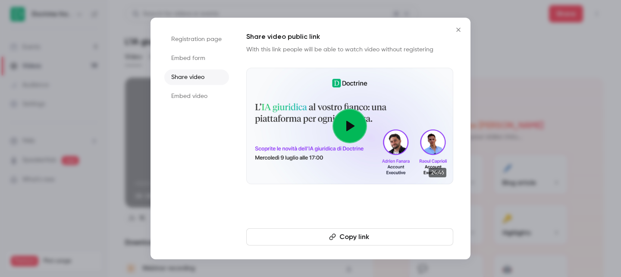 Image resolution: width=621 pixels, height=277 pixels. I want to click on h1: Share video public link, so click(350, 37).